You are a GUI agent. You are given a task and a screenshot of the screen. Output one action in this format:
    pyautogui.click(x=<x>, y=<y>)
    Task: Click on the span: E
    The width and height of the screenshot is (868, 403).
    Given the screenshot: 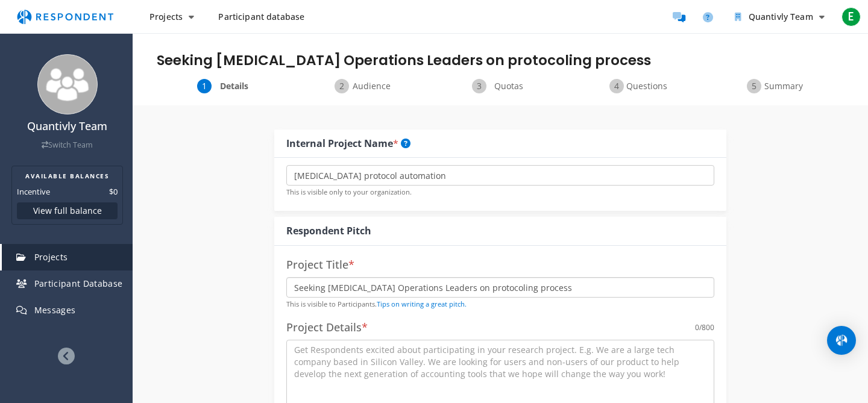 What is the action you would take?
    pyautogui.click(x=851, y=17)
    